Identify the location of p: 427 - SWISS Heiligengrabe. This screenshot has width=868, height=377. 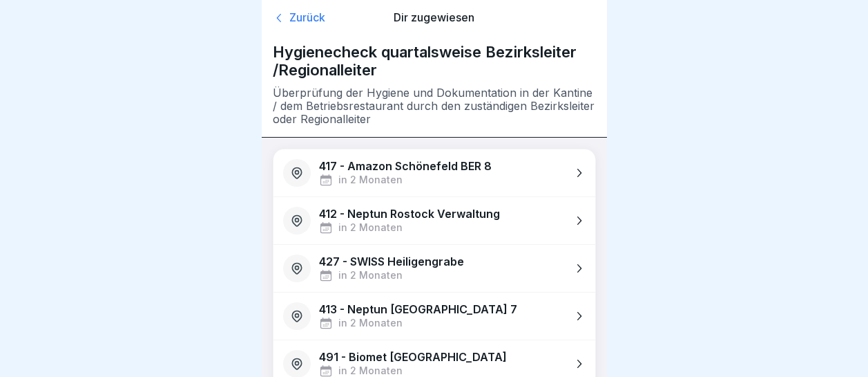
(392, 261).